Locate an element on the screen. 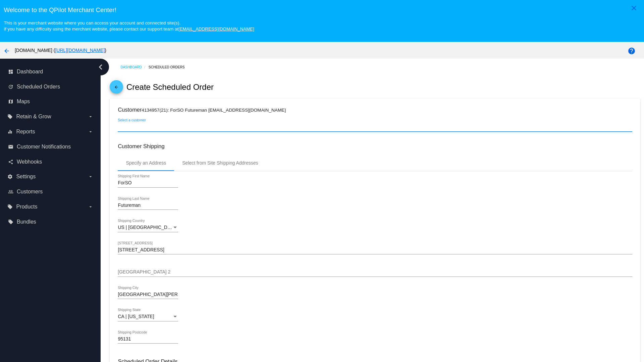 The width and height of the screenshot is (644, 362). input: Shipping Postcode is located at coordinates (148, 339).